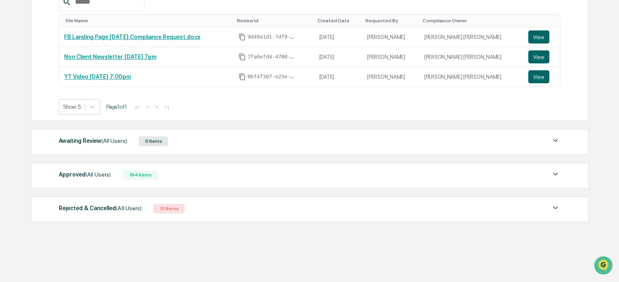  What do you see at coordinates (77, 182) in the screenshot?
I see `a: Powered byPylon` at bounding box center [77, 182].